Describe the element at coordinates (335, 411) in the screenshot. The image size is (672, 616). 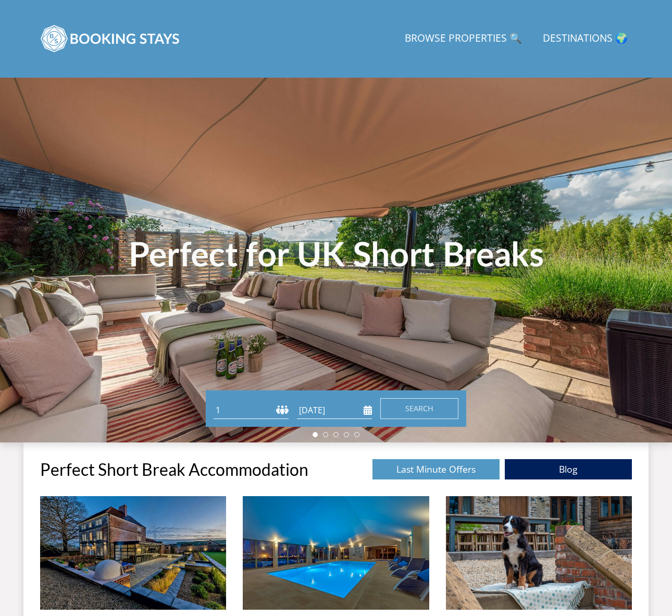
I see `input: Arrival Date` at that location.